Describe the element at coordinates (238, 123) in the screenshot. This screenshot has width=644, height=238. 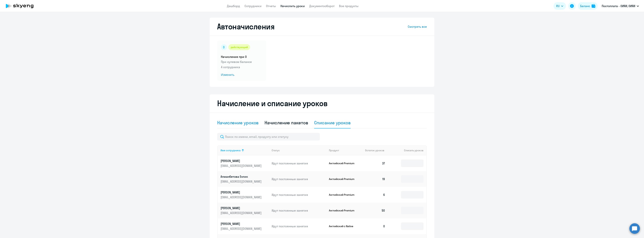
I see `div: Начисление уроков` at that location.